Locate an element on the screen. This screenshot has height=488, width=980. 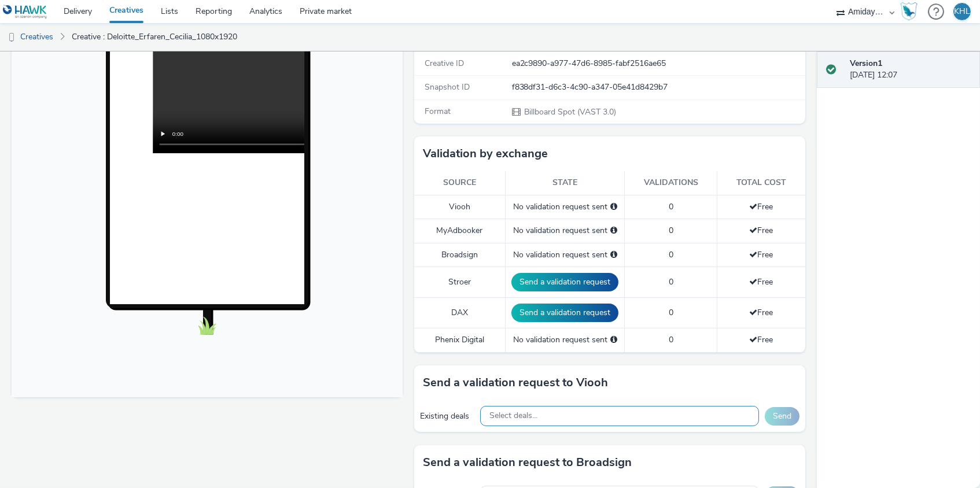
div: KHL is located at coordinates (962, 12).